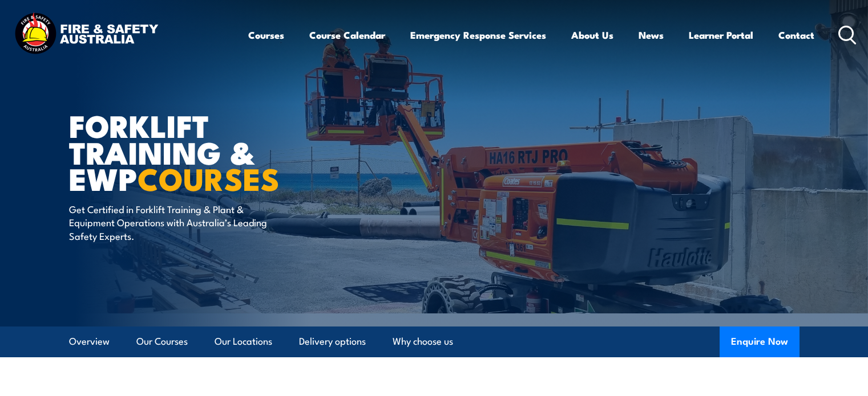 The image size is (868, 396). Describe the element at coordinates (347, 34) in the screenshot. I see `a: Course Calendar` at that location.